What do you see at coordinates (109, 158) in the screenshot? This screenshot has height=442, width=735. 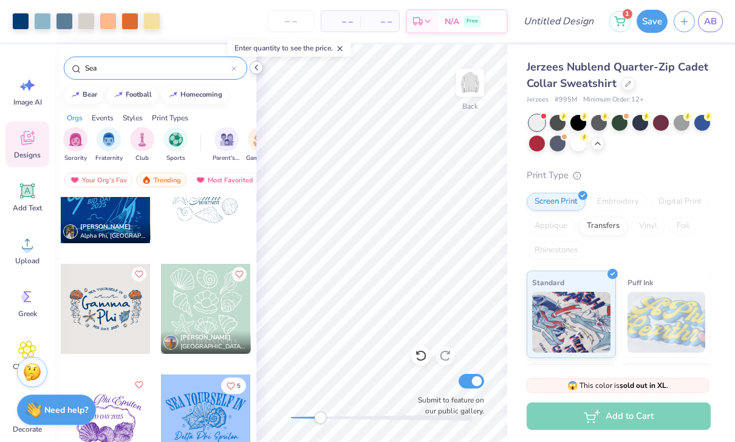 I see `span: Fraternity` at bounding box center [109, 158].